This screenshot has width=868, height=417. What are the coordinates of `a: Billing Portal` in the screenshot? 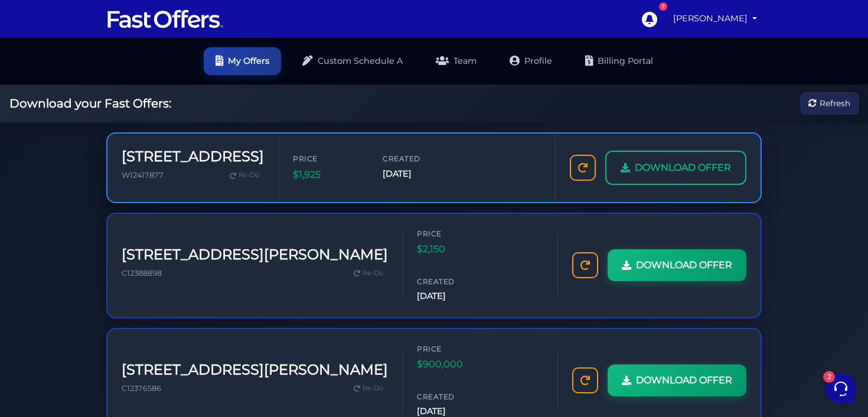 It's located at (619, 61).